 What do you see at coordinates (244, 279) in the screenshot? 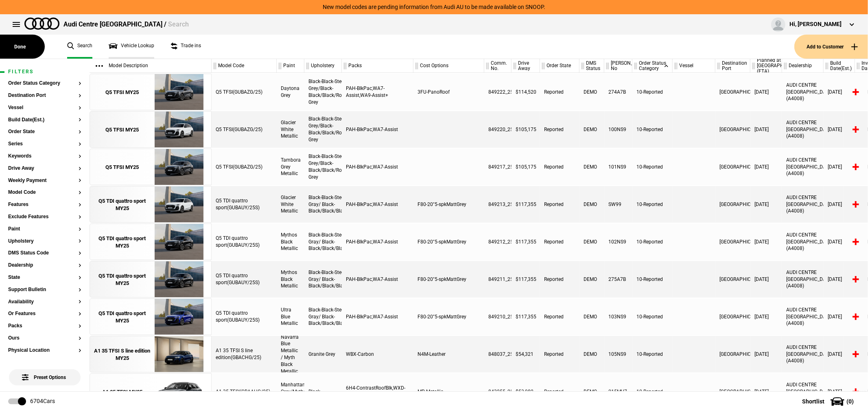
I see `div: Q5 TDI quattro sport(GUBAUY/25S)` at bounding box center [244, 279].